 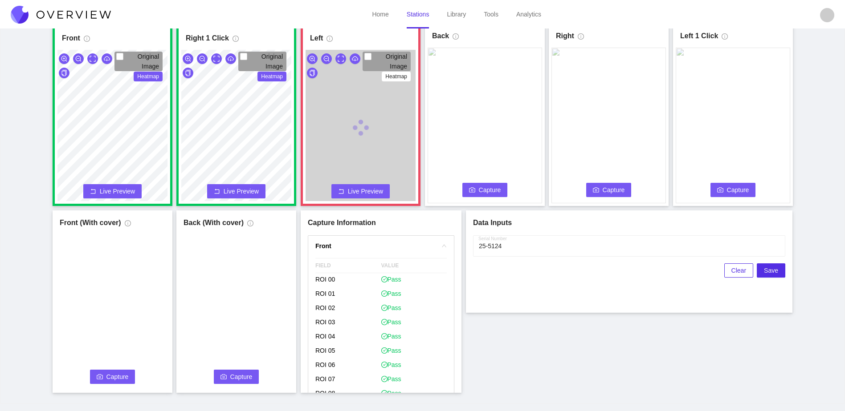 I want to click on span: Save, so click(x=771, y=271).